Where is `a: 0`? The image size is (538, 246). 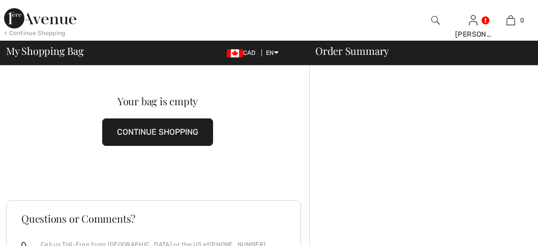 a: 0 is located at coordinates (511, 20).